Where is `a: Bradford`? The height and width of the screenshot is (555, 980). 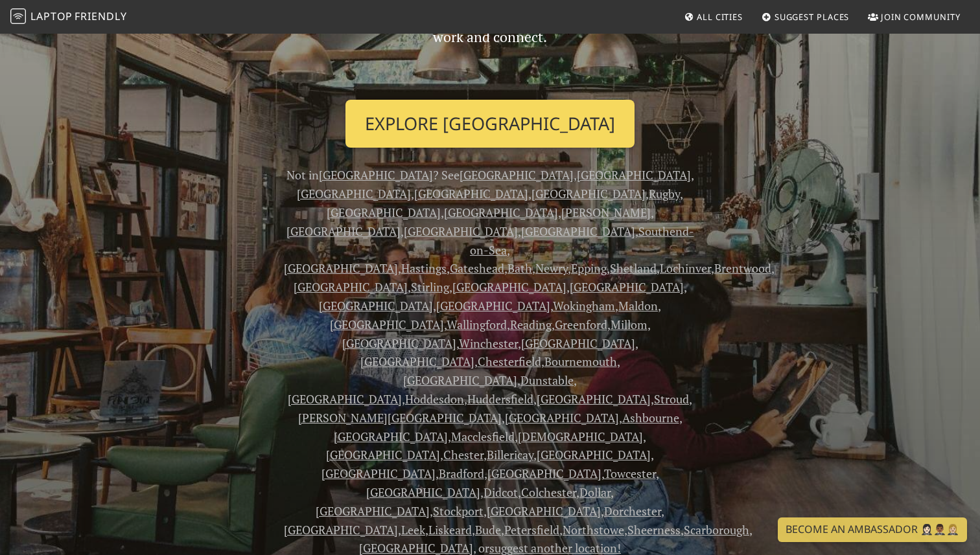
a: Bradford is located at coordinates (461, 474).